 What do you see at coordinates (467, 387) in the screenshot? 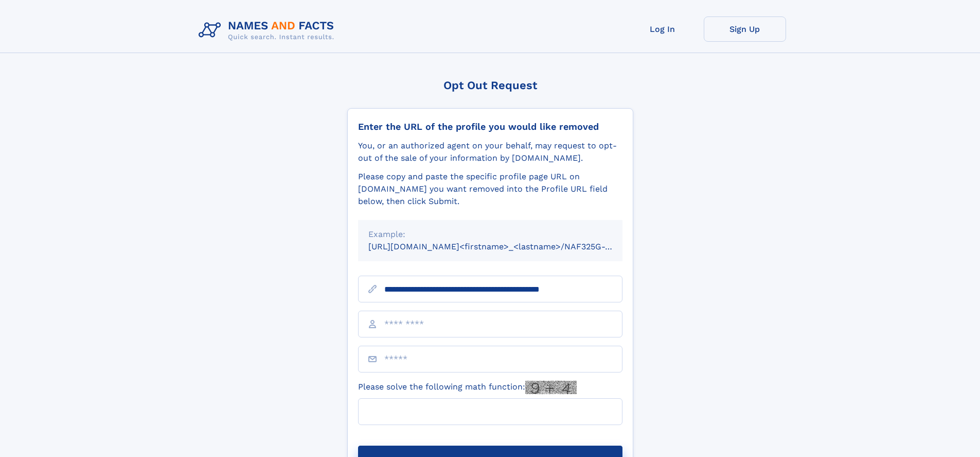
I see `label: Please solve the following math function:` at bounding box center [467, 387].